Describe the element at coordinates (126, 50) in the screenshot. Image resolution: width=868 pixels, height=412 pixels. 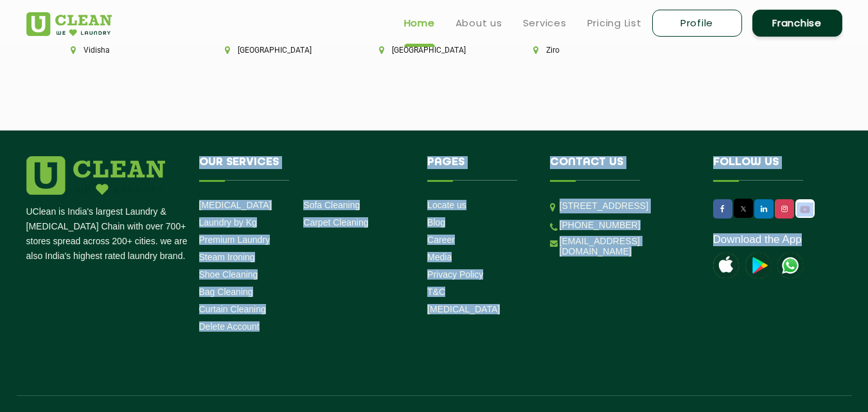
I see `li: Vidisha` at that location.